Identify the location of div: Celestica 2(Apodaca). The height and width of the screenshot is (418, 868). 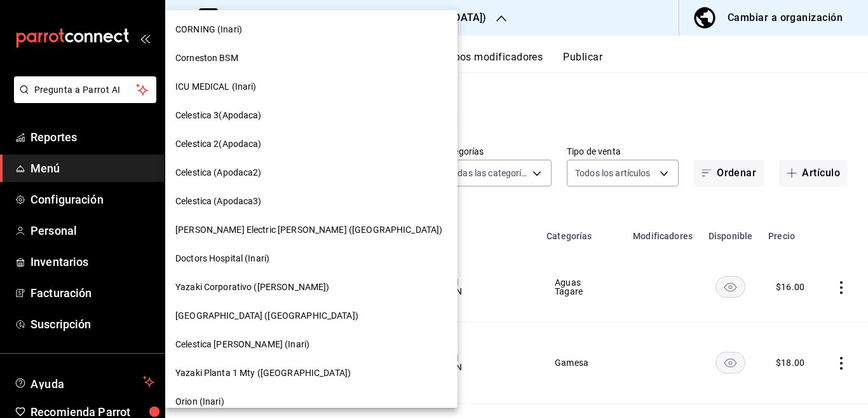
(311, 144).